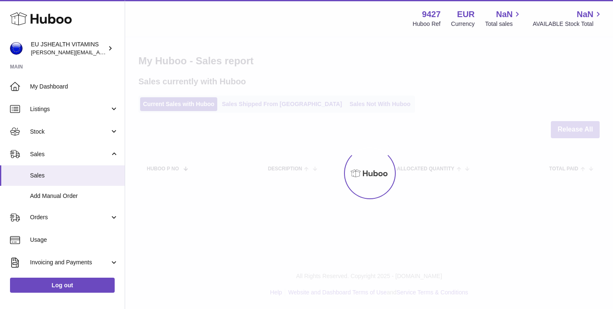 Image resolution: width=613 pixels, height=309 pixels. Describe the element at coordinates (431, 14) in the screenshot. I see `strong: 9427` at that location.